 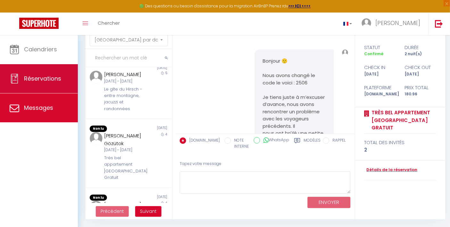 What do you see at coordinates (43, 78) in the screenshot?
I see `span: Réservations` at bounding box center [43, 78].